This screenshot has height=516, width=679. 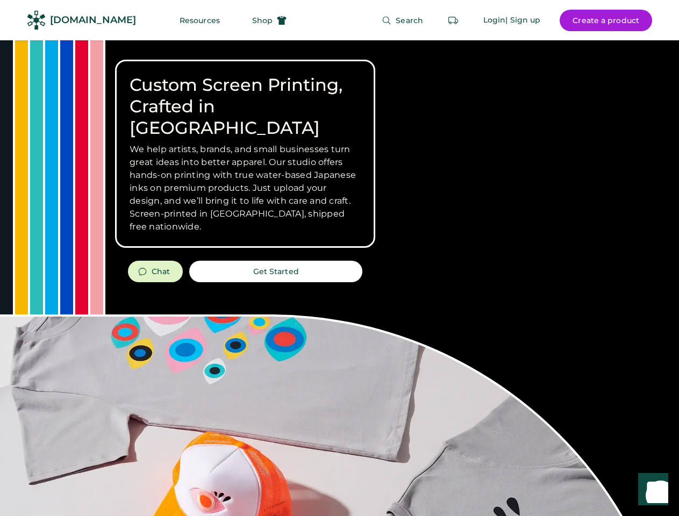 I want to click on button: Search, so click(x=402, y=20).